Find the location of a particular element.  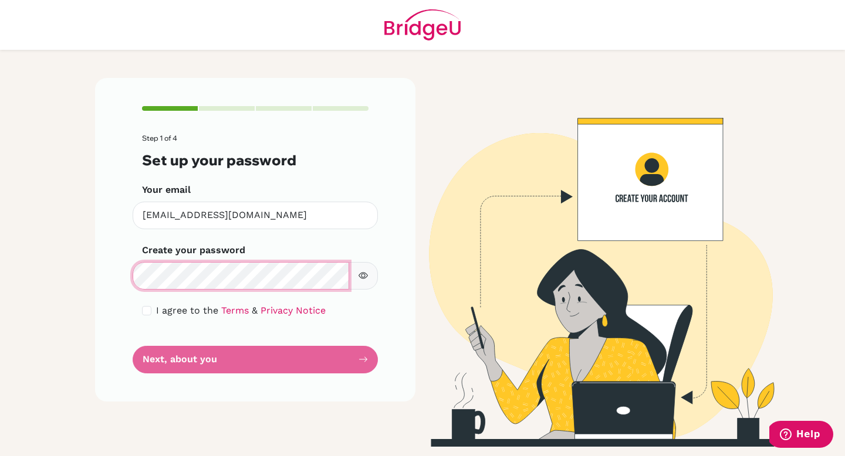

span: I agree to the is located at coordinates (187, 310).